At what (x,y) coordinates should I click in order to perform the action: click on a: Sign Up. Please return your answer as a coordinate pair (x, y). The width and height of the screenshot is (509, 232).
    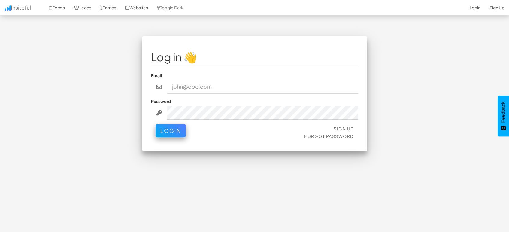
    Looking at the image, I should click on (343, 128).